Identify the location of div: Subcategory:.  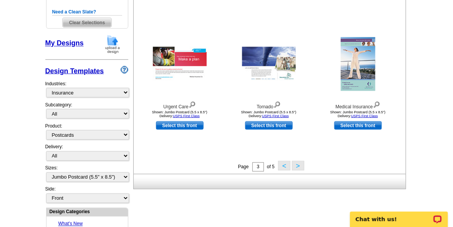
(87, 112).